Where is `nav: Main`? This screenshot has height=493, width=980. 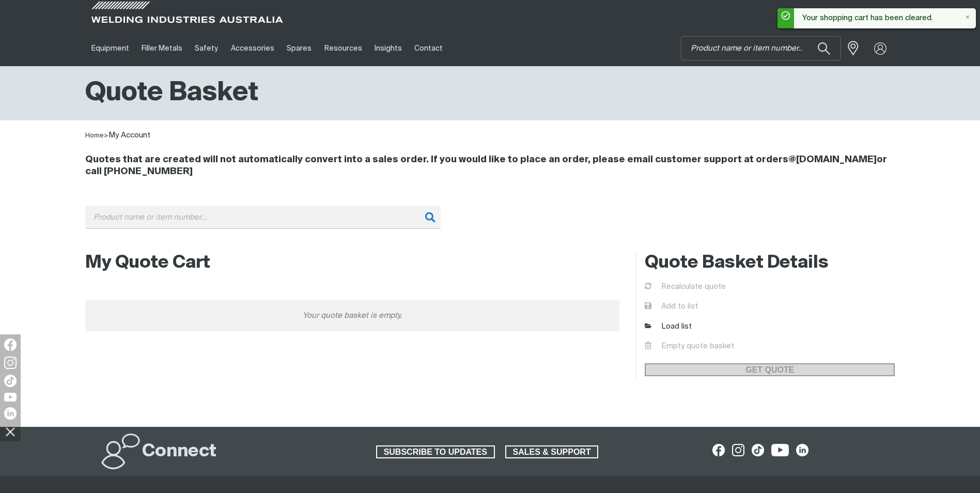 nav: Main is located at coordinates (389, 48).